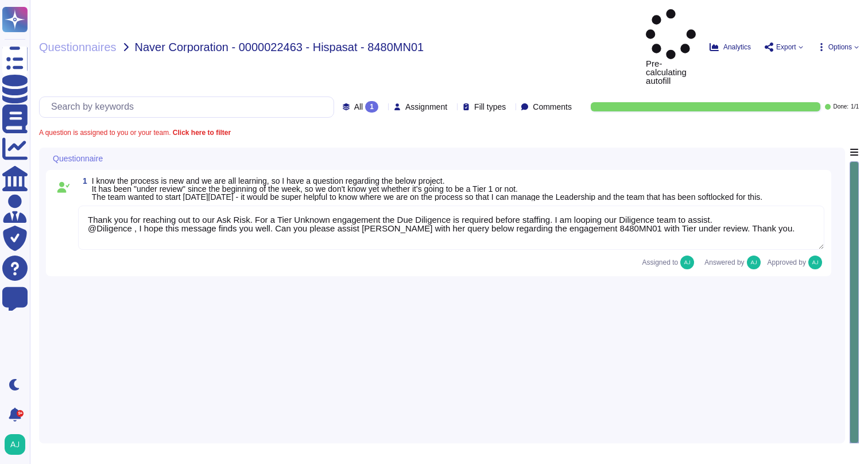 This screenshot has width=868, height=464. Describe the element at coordinates (18, 445) in the screenshot. I see `button: user` at that location.